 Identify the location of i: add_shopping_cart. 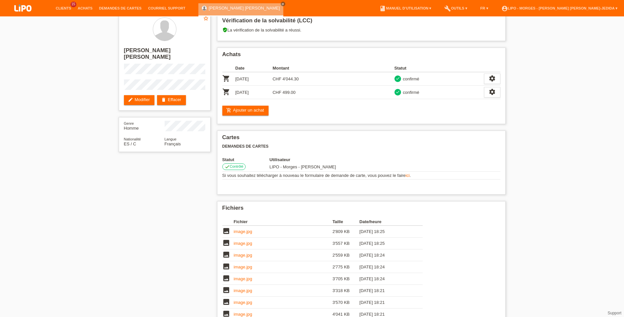
(229, 110).